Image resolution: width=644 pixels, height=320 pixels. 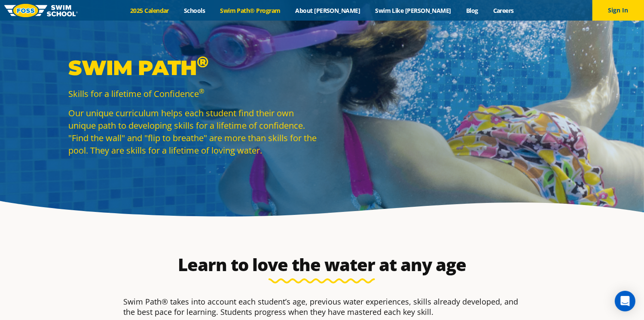 What do you see at coordinates (193, 132) in the screenshot?
I see `p: Our unique curriculum helps each student find their own unique path to developing skills for a li...` at bounding box center [193, 132].